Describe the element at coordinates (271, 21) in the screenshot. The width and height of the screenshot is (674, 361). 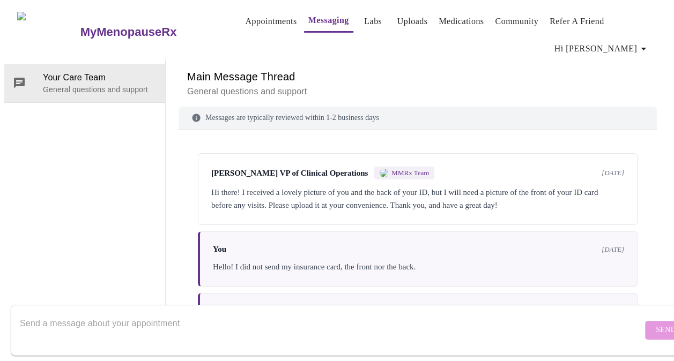
I see `button: Appointments` at that location.